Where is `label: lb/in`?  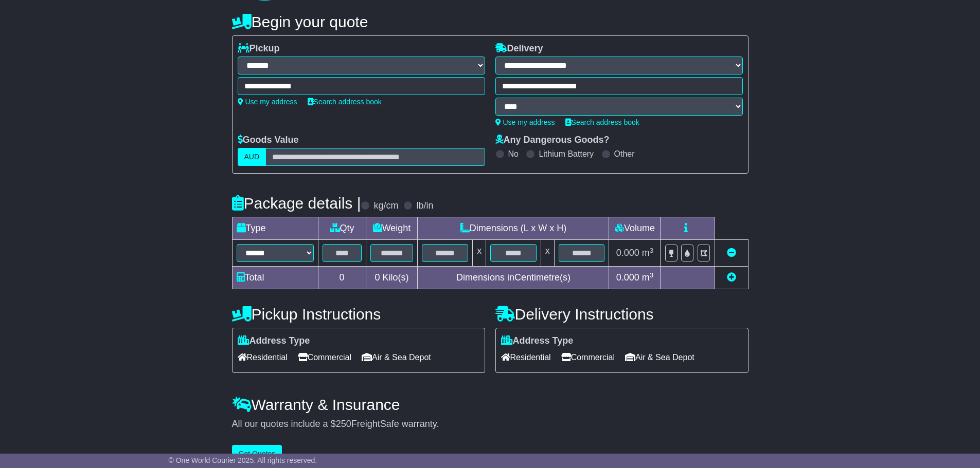 label: lb/in is located at coordinates (424, 206).